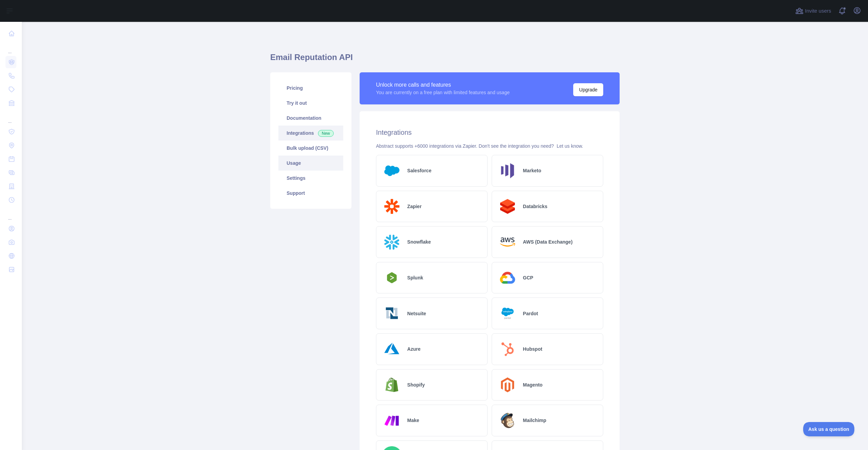 This screenshot has height=450, width=868. I want to click on a: Bulk upload (CSV), so click(311, 148).